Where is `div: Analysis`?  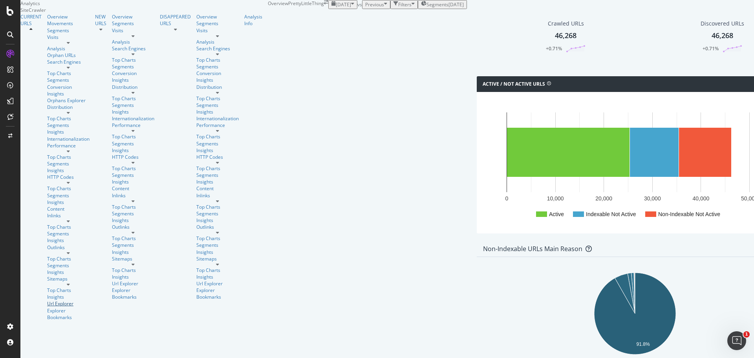 div: Analysis is located at coordinates (133, 42).